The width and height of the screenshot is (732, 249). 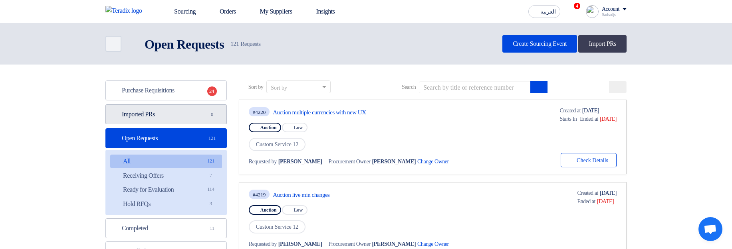 I want to click on div: Sort by, so click(x=279, y=88).